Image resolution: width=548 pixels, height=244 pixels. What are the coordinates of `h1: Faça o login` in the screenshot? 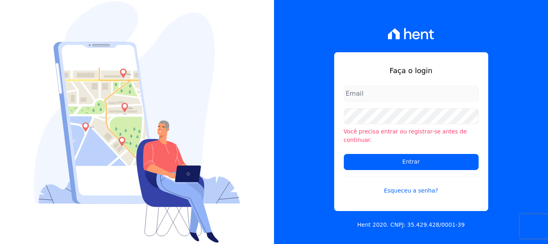 It's located at (411, 70).